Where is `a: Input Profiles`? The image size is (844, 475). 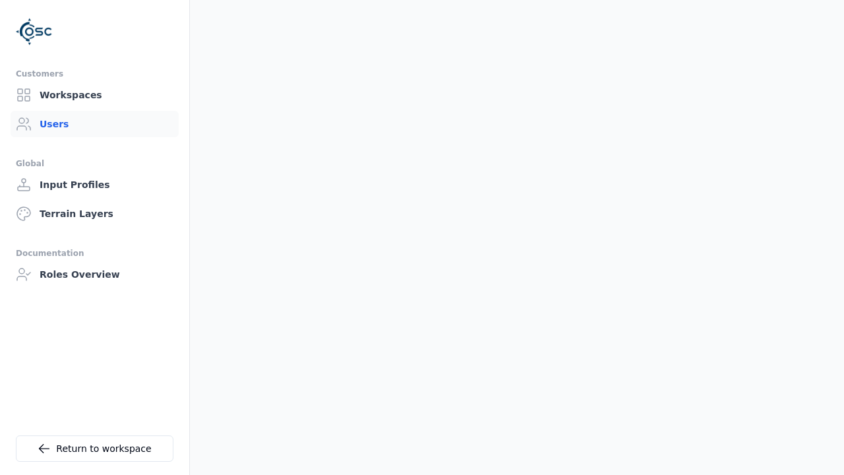 a: Input Profiles is located at coordinates (94, 185).